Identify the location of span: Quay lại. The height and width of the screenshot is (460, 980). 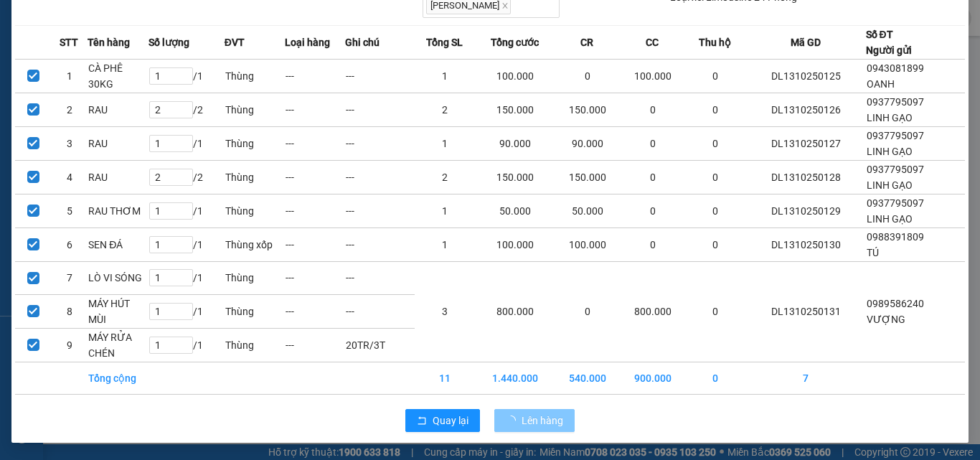
(450, 420).